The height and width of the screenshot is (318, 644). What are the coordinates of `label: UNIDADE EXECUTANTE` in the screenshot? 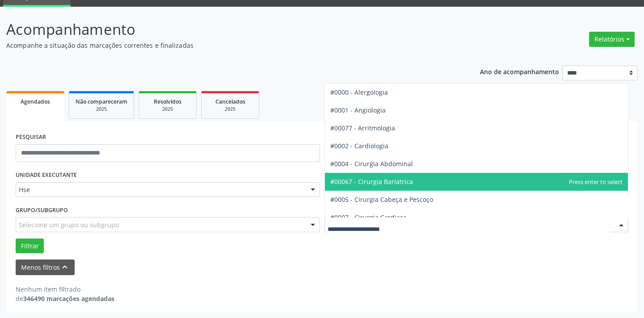 It's located at (46, 175).